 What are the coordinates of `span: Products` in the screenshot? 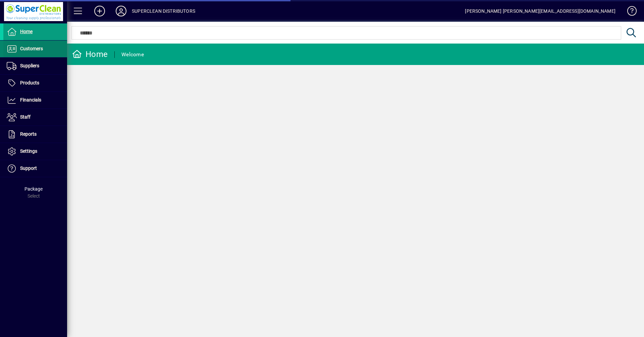 It's located at (30, 83).